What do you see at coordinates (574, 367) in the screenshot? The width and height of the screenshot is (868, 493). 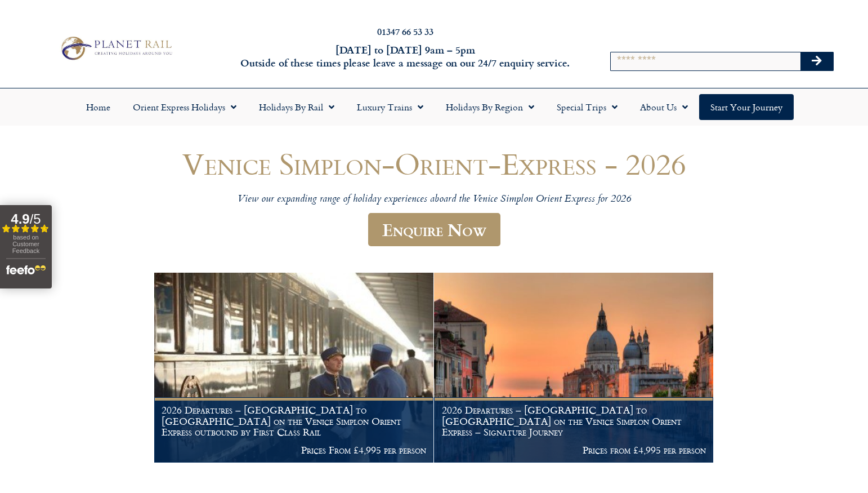 I see `img: Orient Express Special Venice compressed` at bounding box center [574, 367].